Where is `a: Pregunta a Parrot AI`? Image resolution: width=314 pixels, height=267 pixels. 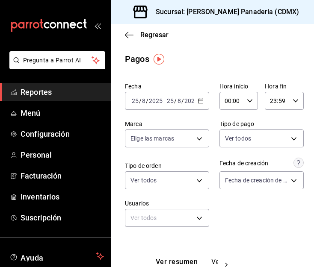
a: Pregunta a Parrot AI is located at coordinates (56, 66).